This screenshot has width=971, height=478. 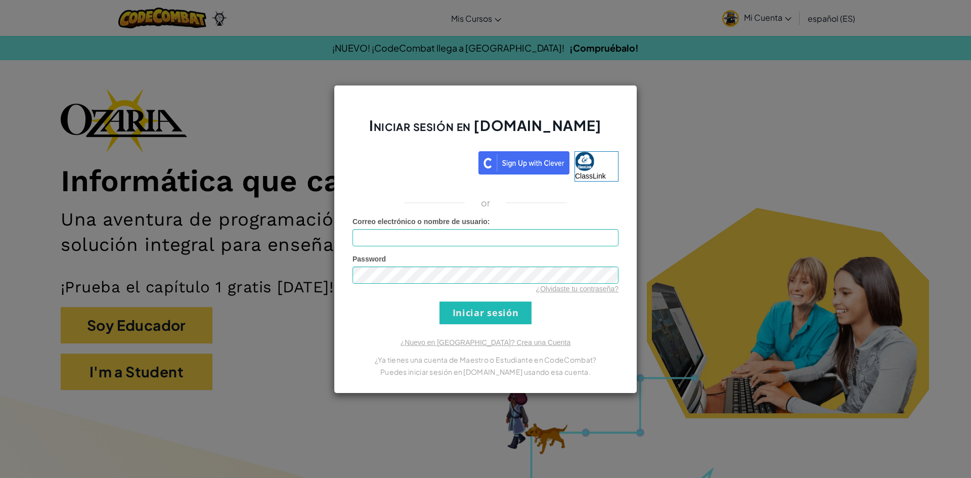 I want to click on a: ¿Olvidaste tu contraseña?, so click(x=577, y=289).